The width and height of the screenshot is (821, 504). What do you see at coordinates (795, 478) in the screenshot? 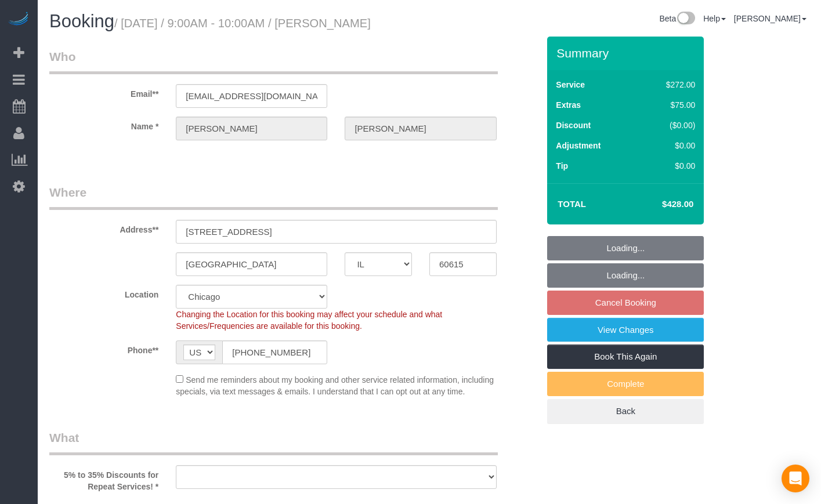
I see `div: Open Intercom Messenger` at bounding box center [795, 478].